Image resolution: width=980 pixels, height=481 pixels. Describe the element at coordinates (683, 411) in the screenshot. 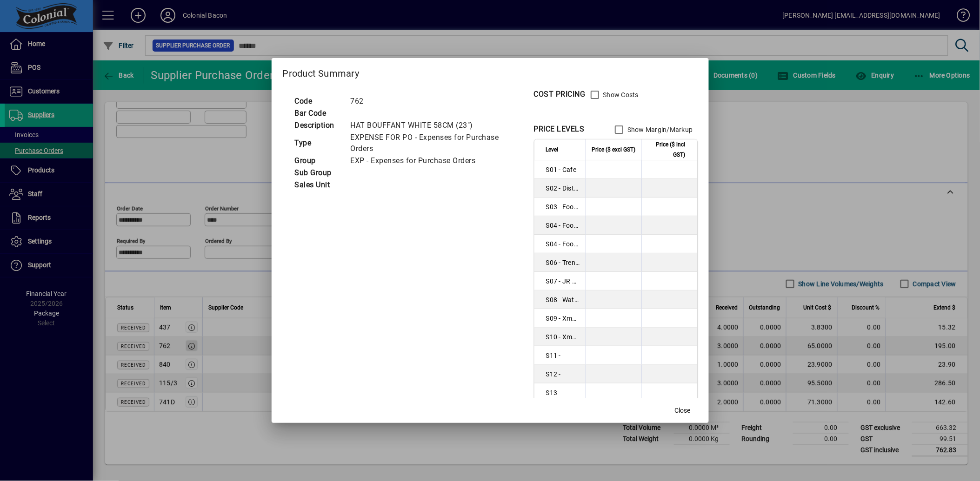

I see `button: Close` at that location.